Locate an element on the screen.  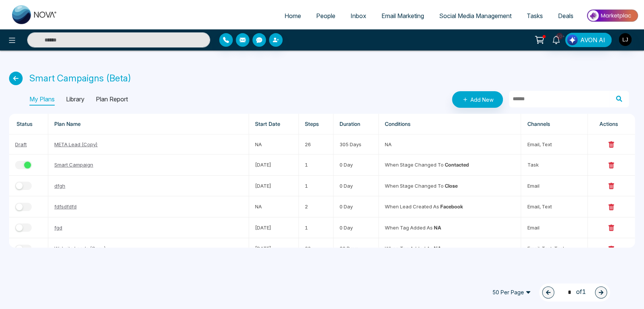
td: 26 is located at coordinates (316, 145).